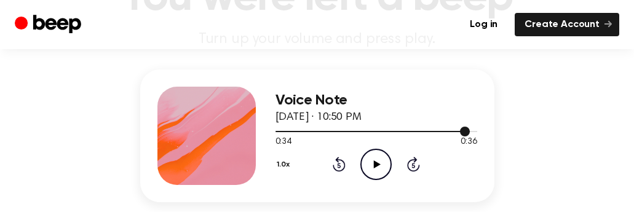 This screenshot has height=212, width=634. I want to click on span: 0:36, so click(469, 142).